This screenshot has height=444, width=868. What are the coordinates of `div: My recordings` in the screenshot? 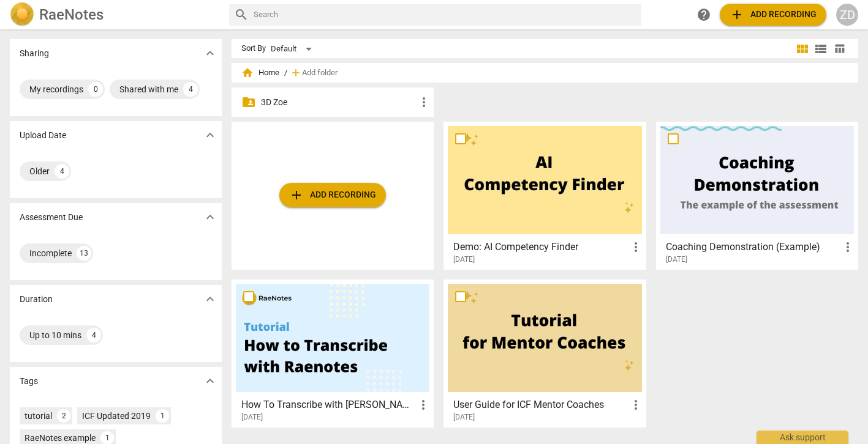 It's located at (56, 90).